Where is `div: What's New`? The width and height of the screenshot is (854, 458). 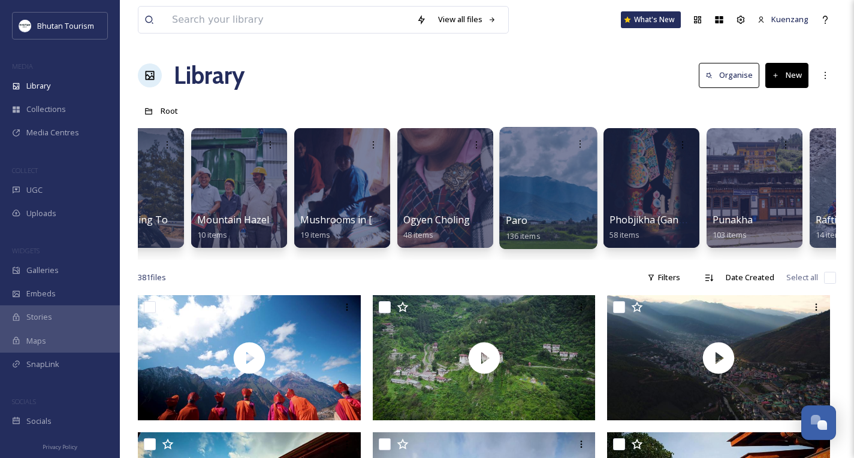 div: What's New is located at coordinates (651, 20).